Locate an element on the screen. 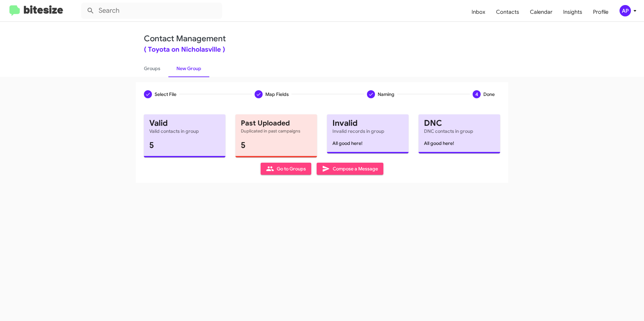 The width and height of the screenshot is (644, 321). mat-card-subtitle: Duplicated in past campaigns is located at coordinates (276, 131).